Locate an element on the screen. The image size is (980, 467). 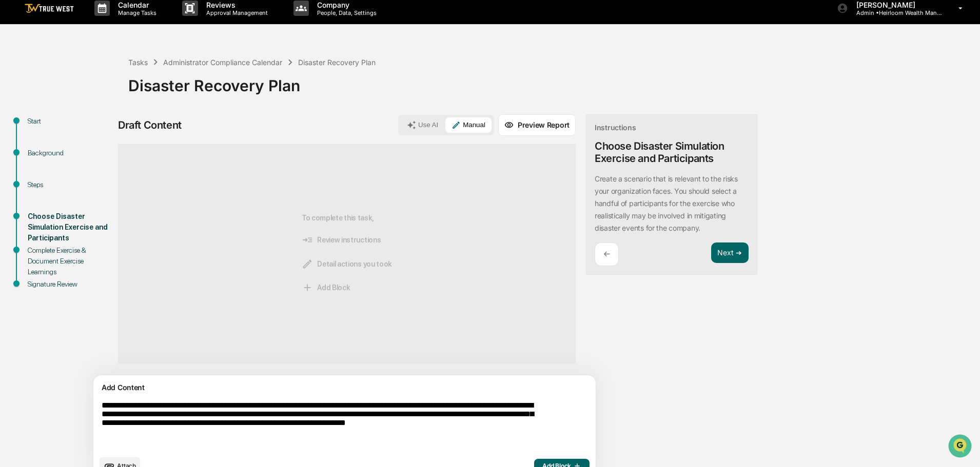
img: f2157a4c-a0d3-4daa-907e-bb6f0de503a5-1751232295721 is located at coordinates (13, 13).